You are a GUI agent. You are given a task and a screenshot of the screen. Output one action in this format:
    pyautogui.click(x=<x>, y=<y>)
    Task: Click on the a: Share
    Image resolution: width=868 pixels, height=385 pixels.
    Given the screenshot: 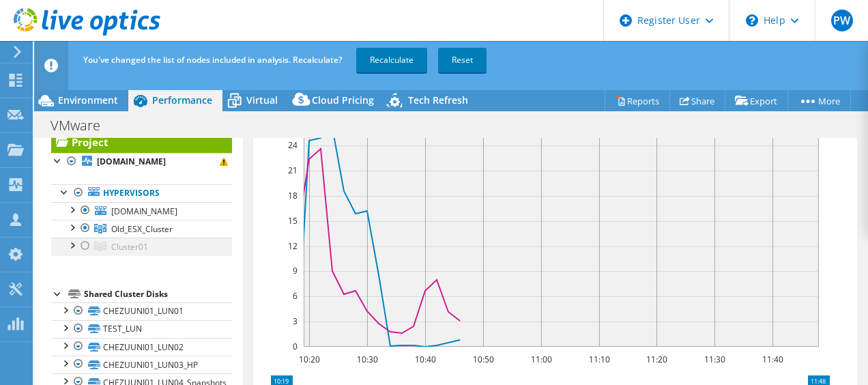 What is the action you would take?
    pyautogui.click(x=698, y=100)
    